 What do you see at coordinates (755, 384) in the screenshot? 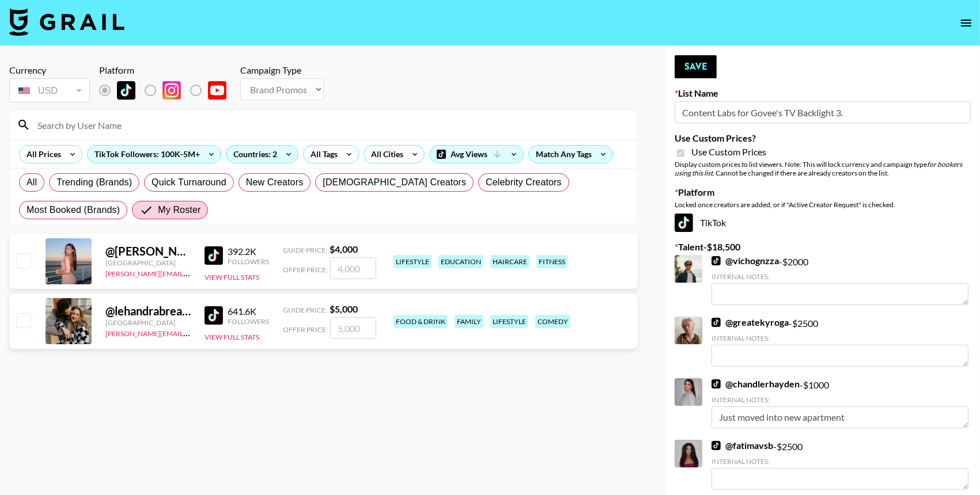
I see `a: @chandlerhayden` at bounding box center [755, 384].